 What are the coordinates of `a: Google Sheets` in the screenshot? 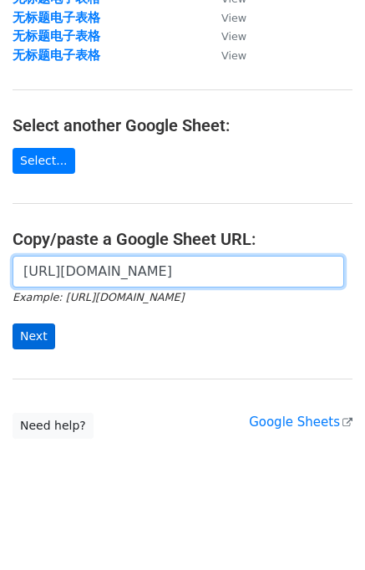 It's located at (301, 422).